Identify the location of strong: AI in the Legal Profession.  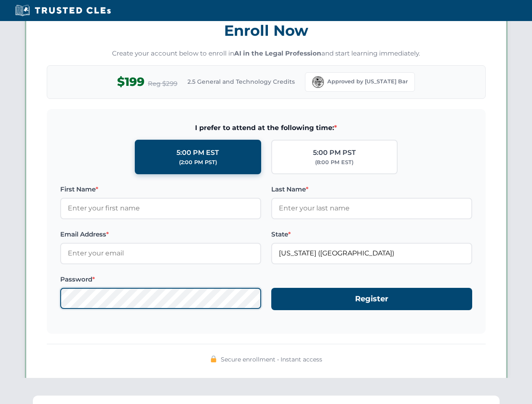
(278, 53).